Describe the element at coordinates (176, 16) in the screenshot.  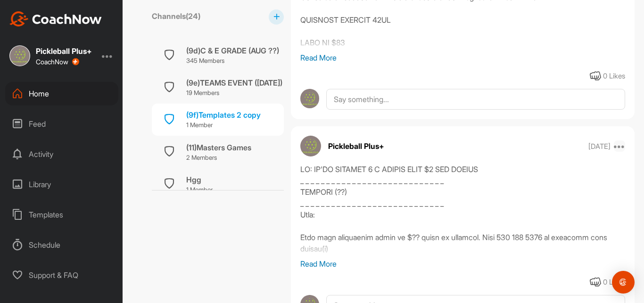
I see `label: Channels ( 24 )` at that location.